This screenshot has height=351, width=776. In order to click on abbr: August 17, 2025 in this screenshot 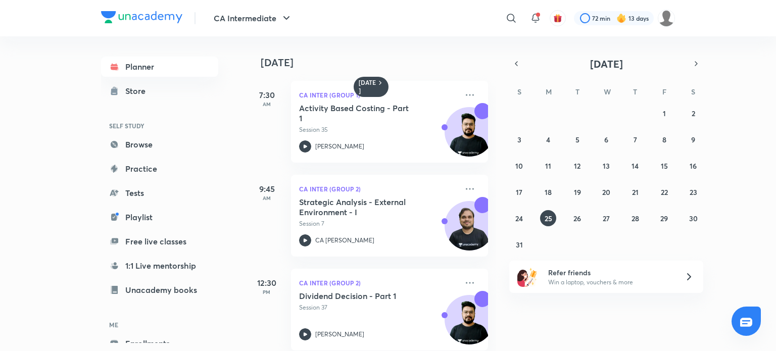, I will do `click(519, 192)`.